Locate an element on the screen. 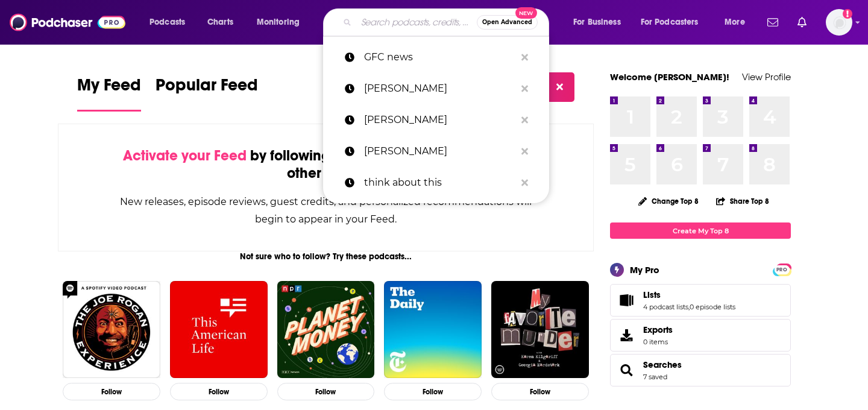 The width and height of the screenshot is (868, 410). a: My Feed is located at coordinates (109, 93).